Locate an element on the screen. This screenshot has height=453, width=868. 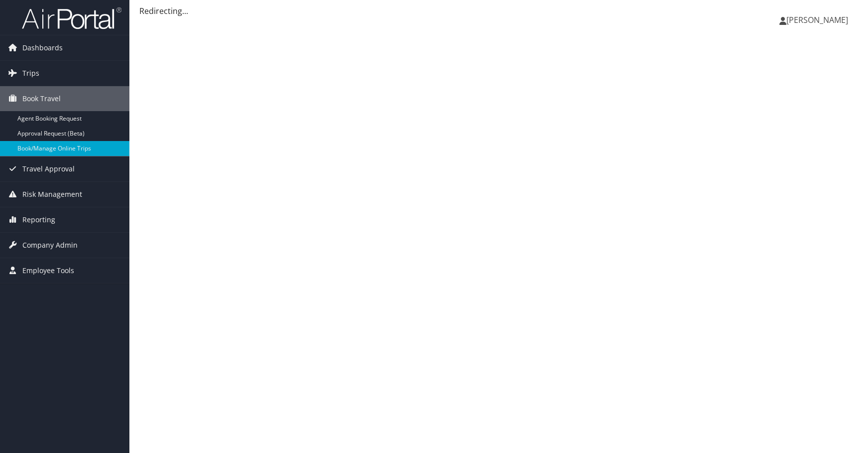
span: Travel Approval is located at coordinates (48, 169).